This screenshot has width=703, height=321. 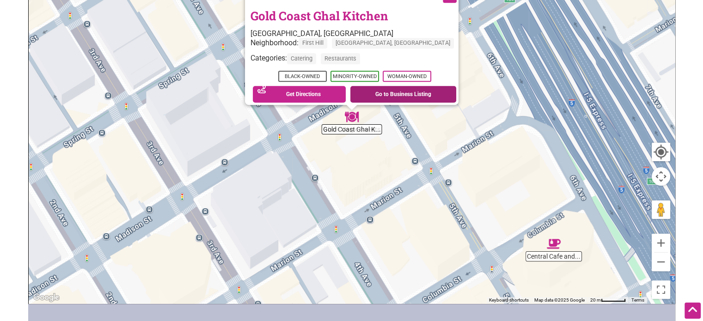 I want to click on button: Toggle fullscreen view, so click(x=661, y=290).